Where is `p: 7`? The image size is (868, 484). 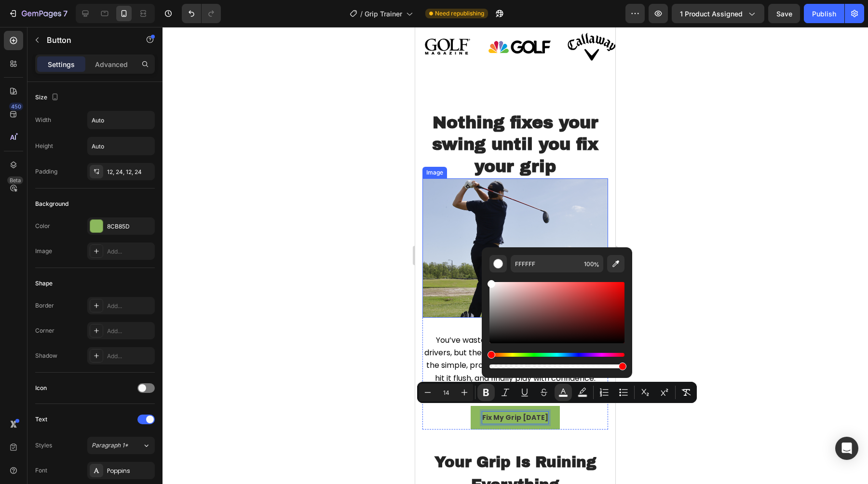 p: 7 is located at coordinates (65, 14).